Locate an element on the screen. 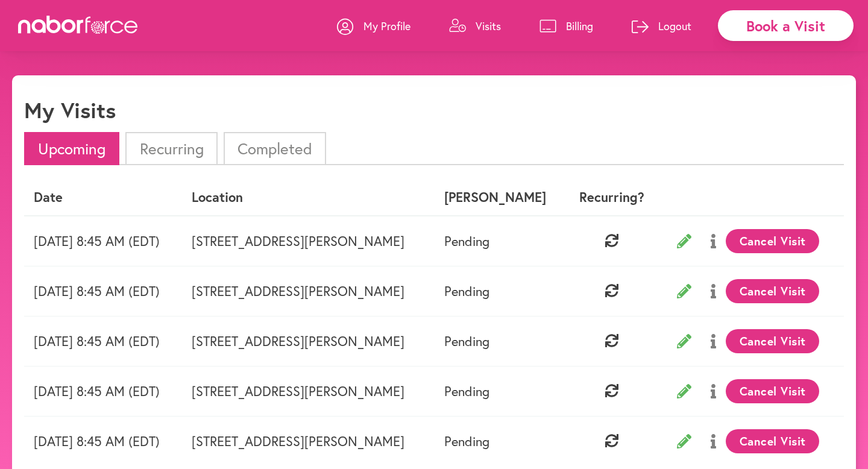  h1: My Visits is located at coordinates (70, 110).